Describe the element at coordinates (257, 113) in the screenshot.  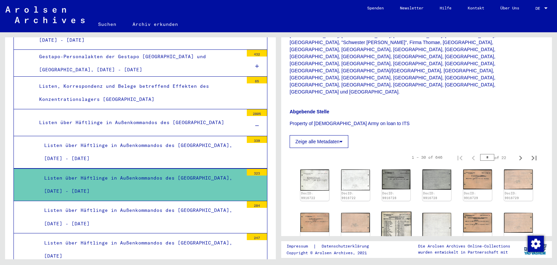
I see `div: 2805` at that location.